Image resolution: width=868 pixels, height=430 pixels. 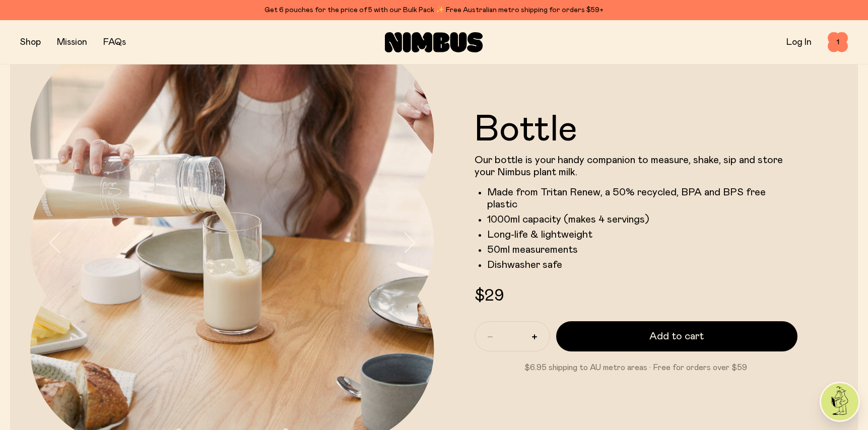 I want to click on span: Add to cart, so click(x=677, y=337).